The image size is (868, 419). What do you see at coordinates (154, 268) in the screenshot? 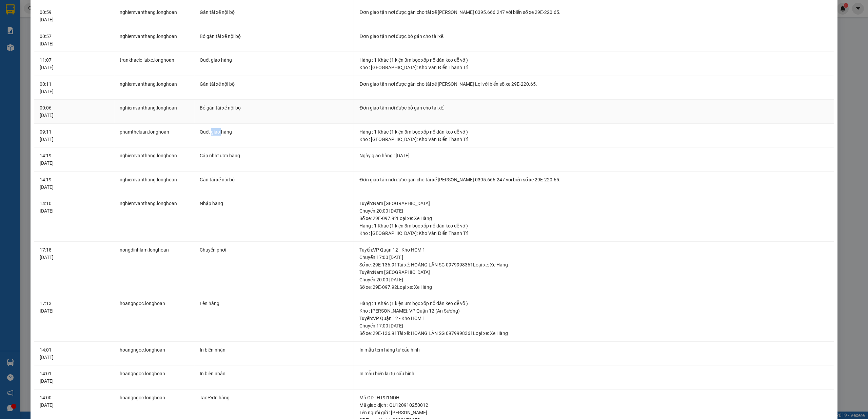
I see `td: nongdinhlam.longhoan` at bounding box center [154, 268].